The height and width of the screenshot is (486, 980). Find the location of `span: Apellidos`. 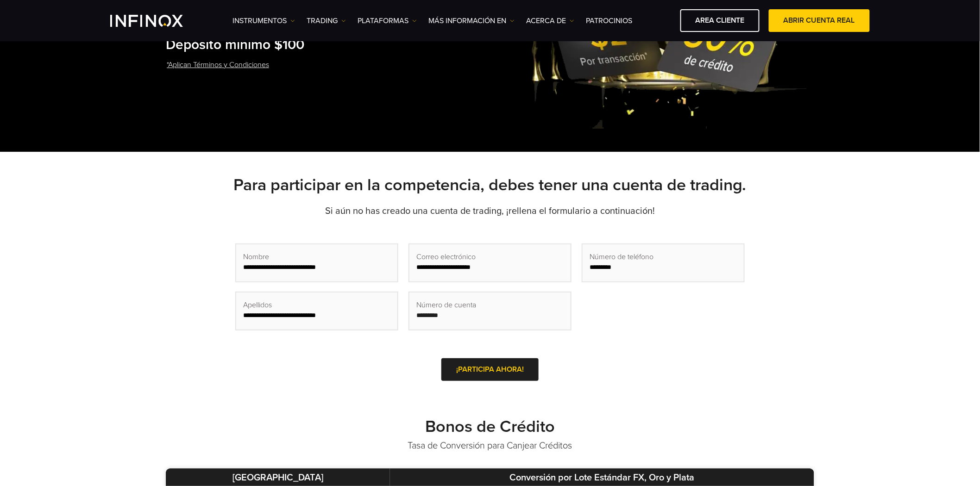

span: Apellidos is located at coordinates (258, 305).